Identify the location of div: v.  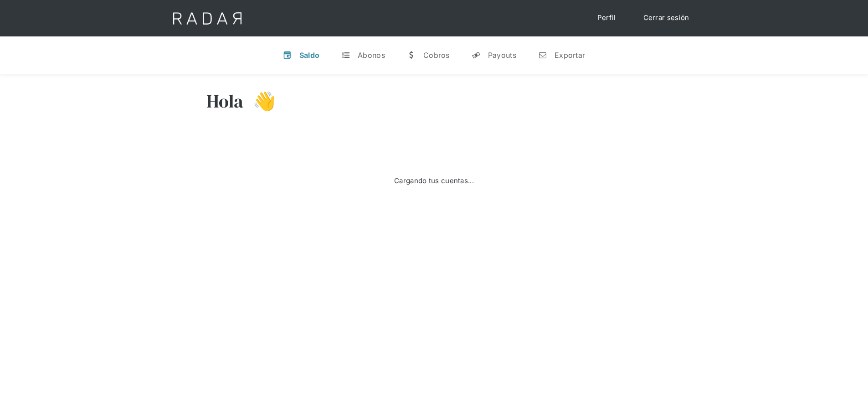
(288, 55).